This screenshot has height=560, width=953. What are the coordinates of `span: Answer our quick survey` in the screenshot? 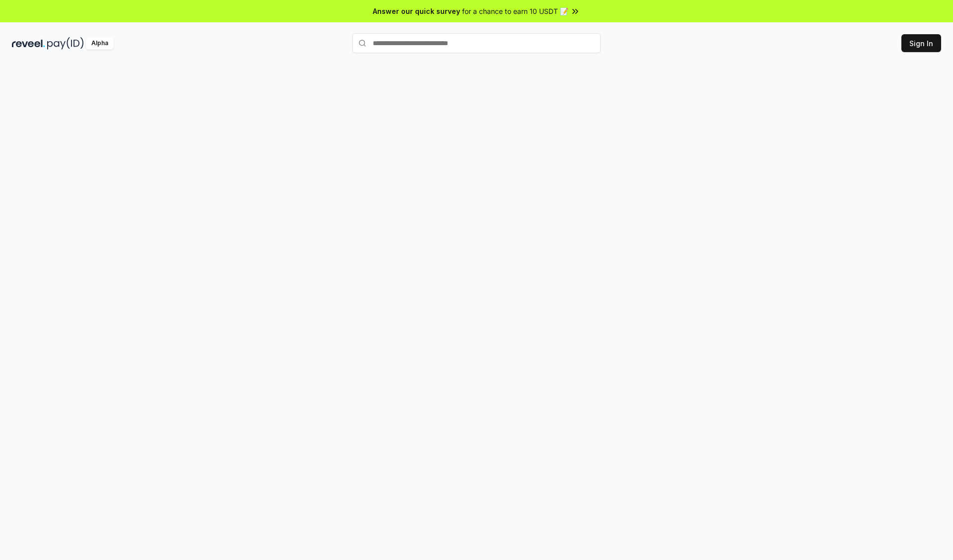 It's located at (417, 11).